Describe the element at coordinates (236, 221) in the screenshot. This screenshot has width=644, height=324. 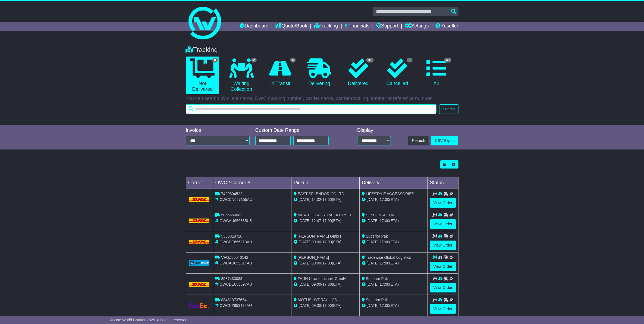
I see `span: OWCAU656885US` at that location.